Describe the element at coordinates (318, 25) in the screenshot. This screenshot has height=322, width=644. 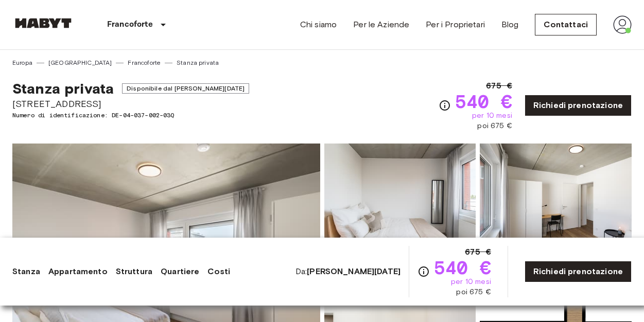
I see `a: Chi siamo` at that location.